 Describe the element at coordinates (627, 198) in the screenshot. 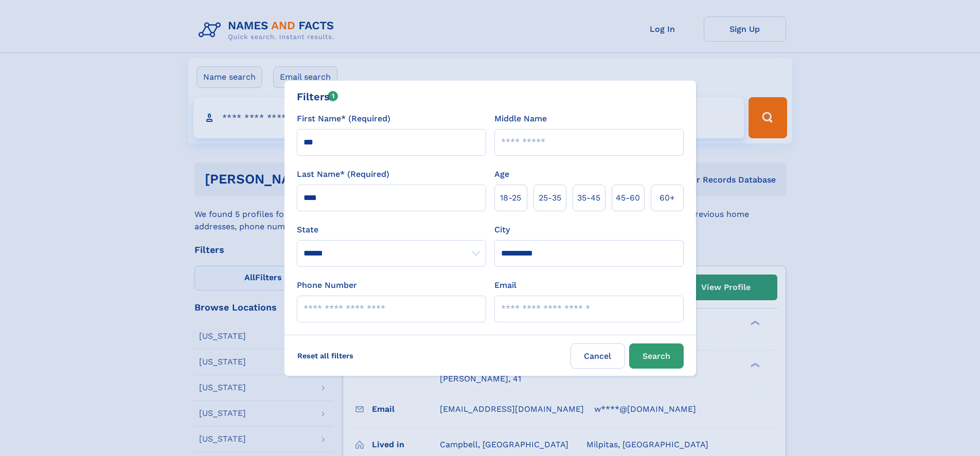

I see `span: 45‑60` at that location.